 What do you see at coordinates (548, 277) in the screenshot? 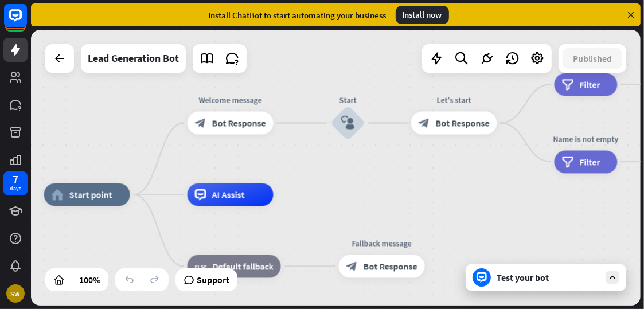
I see `div: Test your bot` at bounding box center [548, 277].